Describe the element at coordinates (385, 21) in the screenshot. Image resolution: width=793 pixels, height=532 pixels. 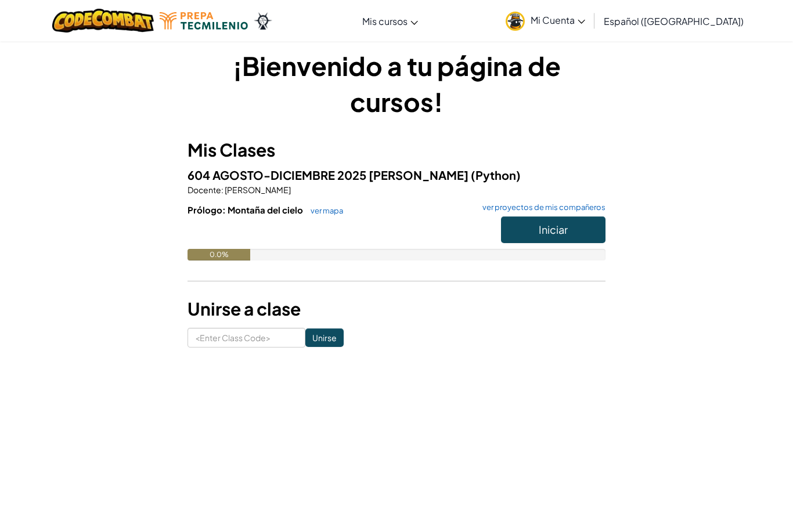
I see `span: Mis cursos` at that location.